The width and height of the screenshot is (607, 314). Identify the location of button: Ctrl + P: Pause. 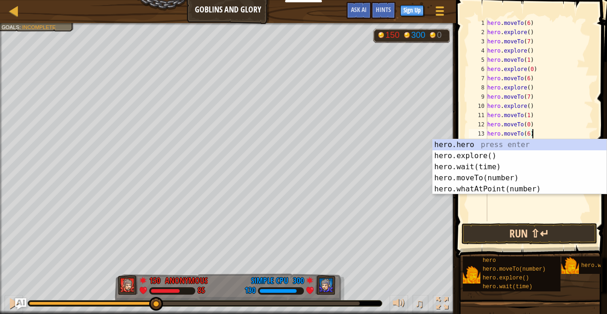
(14, 304).